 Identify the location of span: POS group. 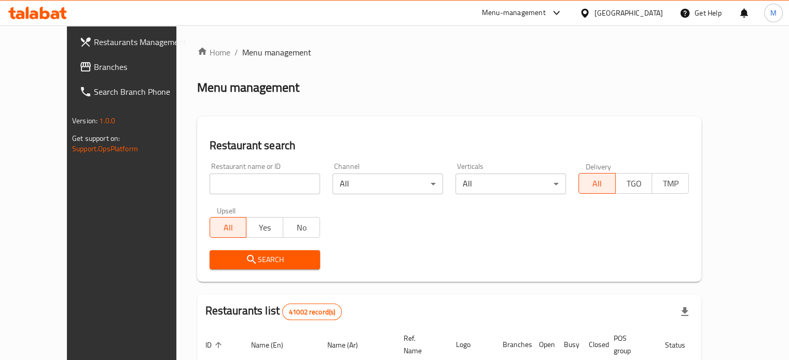
(629, 345).